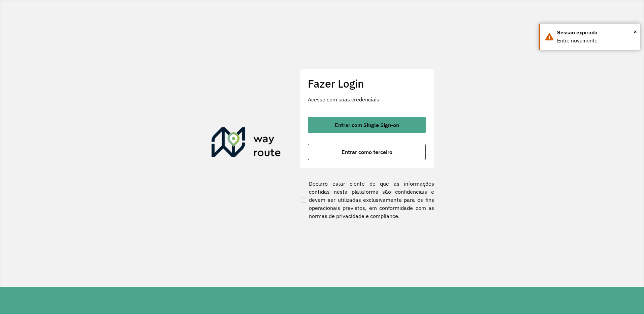 Image resolution: width=644 pixels, height=314 pixels. I want to click on span: Entrar como terceiro, so click(367, 152).